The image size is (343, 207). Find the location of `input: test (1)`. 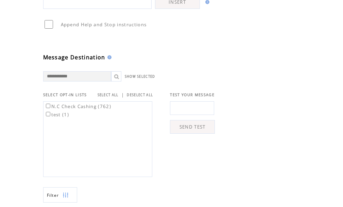

input: test (1) is located at coordinates (48, 114).